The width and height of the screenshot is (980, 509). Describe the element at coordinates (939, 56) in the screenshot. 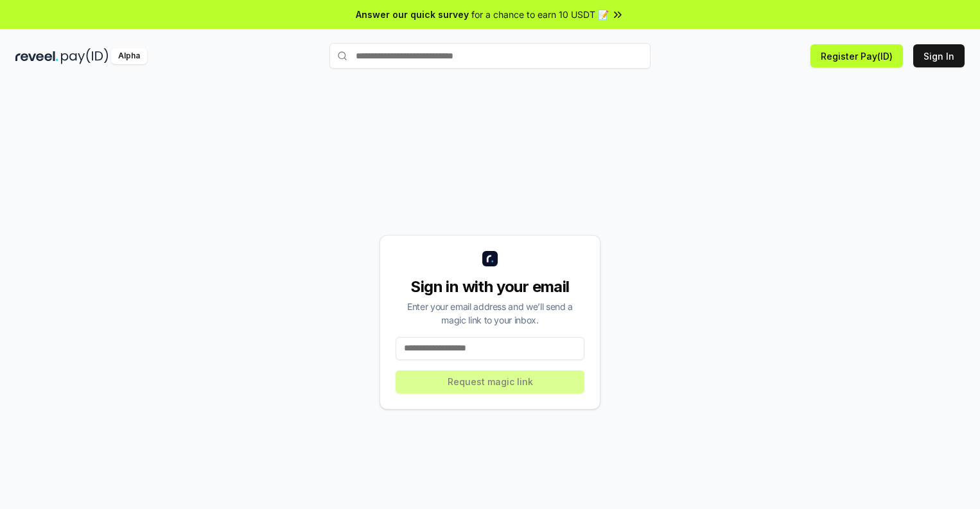

I see `button: Sign In` at that location.